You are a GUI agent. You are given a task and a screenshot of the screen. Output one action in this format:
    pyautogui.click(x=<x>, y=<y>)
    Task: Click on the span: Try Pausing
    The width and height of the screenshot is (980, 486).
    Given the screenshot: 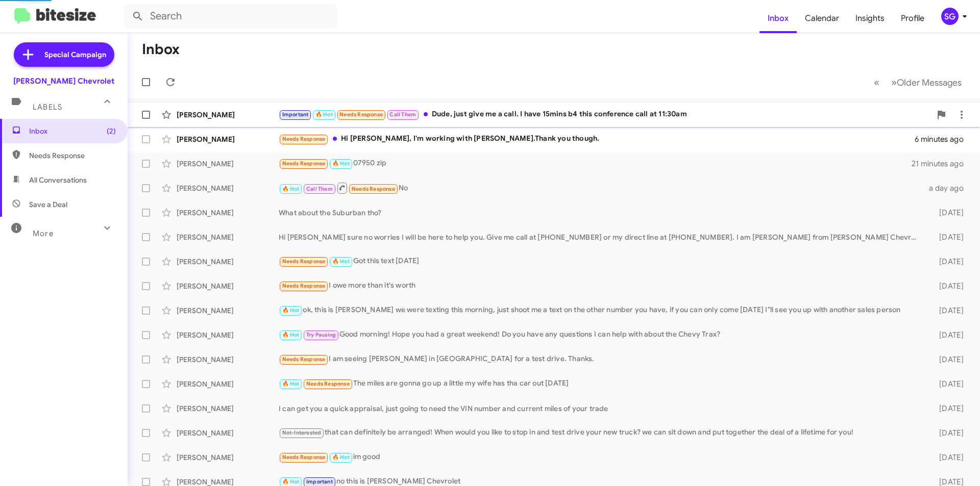 What is the action you would take?
    pyautogui.click(x=321, y=335)
    